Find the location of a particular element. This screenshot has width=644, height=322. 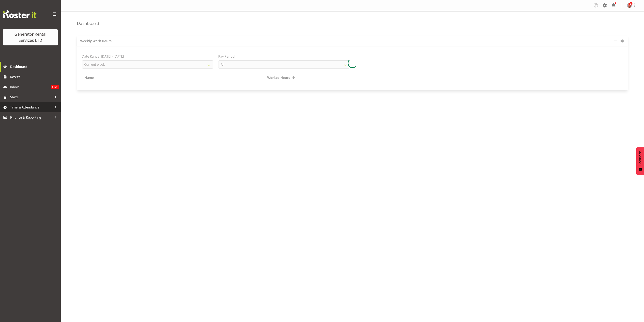

span: Feedback is located at coordinates (640, 158).